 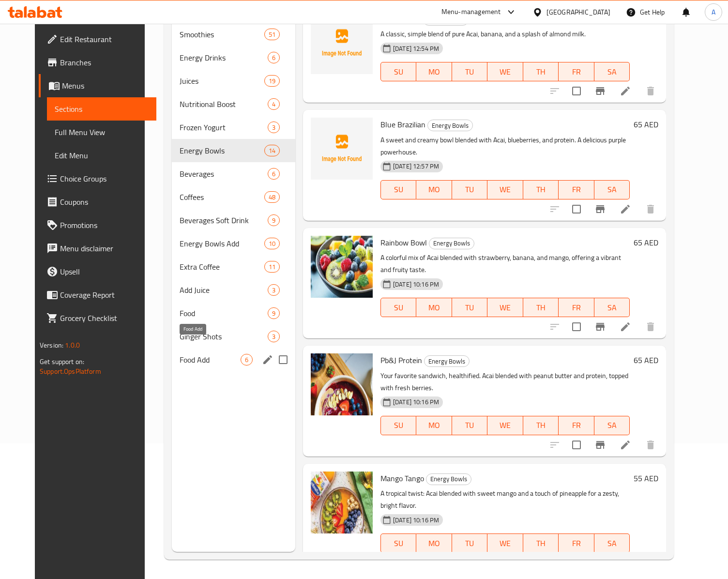 I want to click on button: WE, so click(x=504, y=543).